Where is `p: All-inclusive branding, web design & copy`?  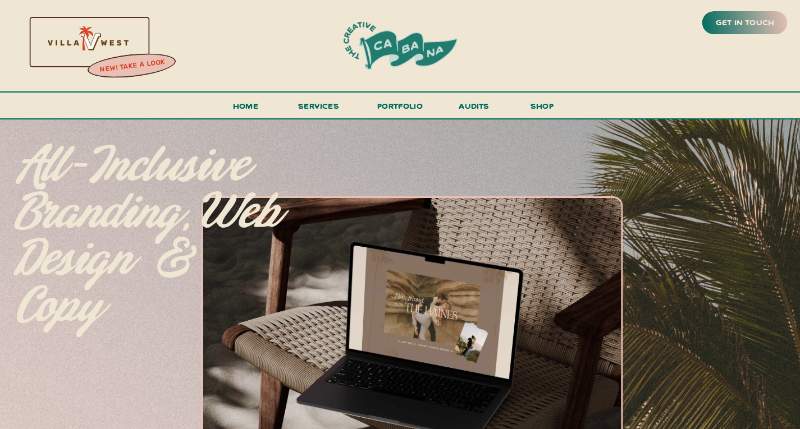 p: All-inclusive branding, web design & copy is located at coordinates (150, 222).